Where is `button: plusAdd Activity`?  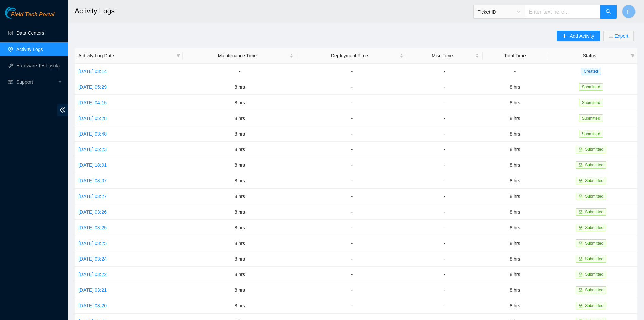 button: plusAdd Activity is located at coordinates (578, 36).